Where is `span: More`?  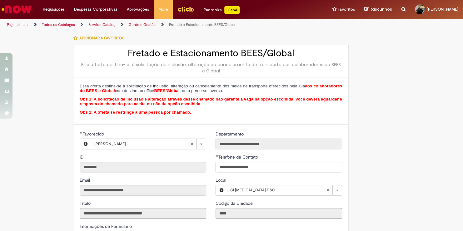
span: More is located at coordinates (163, 9).